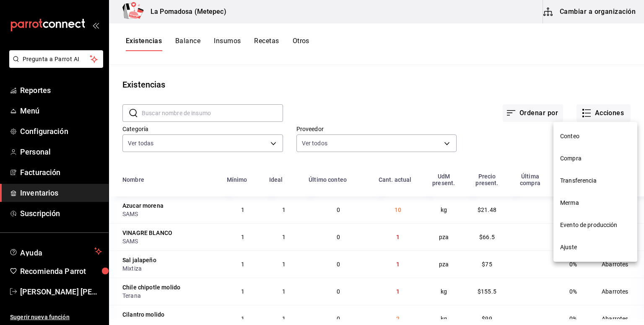 This screenshot has height=325, width=644. Describe the element at coordinates (596, 225) in the screenshot. I see `span: Evento de producción` at that location.